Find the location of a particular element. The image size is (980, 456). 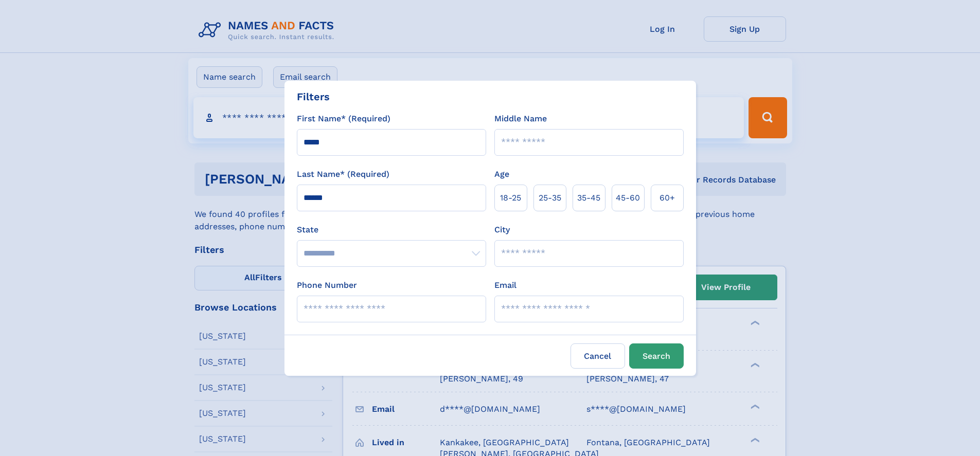

label: First Name* (Required) is located at coordinates (344, 119).